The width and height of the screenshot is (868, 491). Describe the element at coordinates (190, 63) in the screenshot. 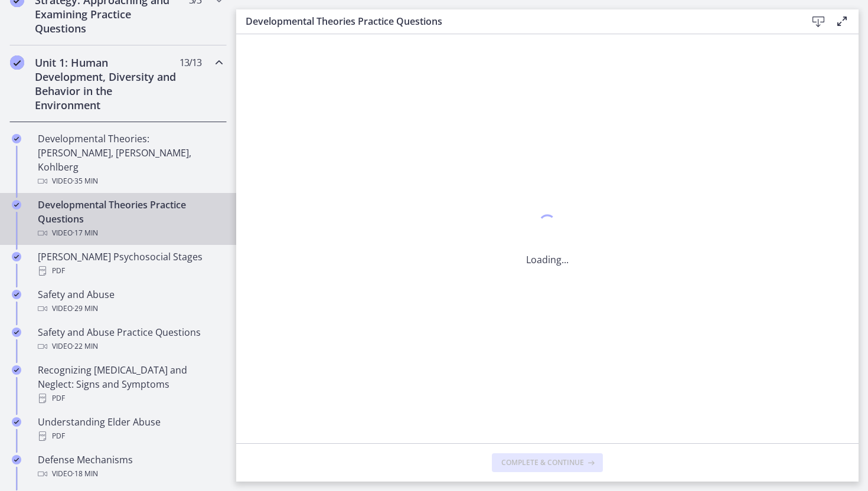

I see `span: 13 / 13` at that location.